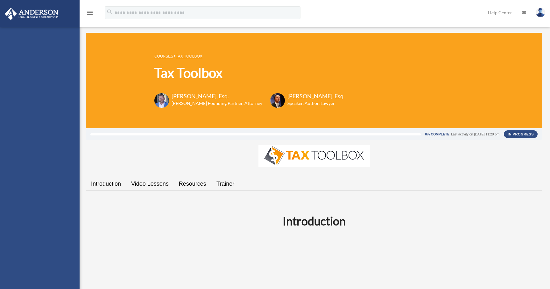 The height and width of the screenshot is (289, 550). I want to click on h1: Tax Toolbox, so click(249, 73).